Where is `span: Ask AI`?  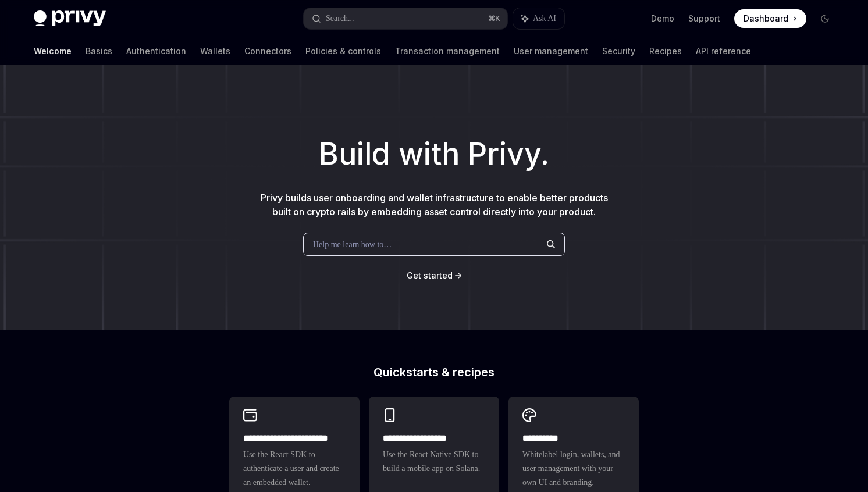
span: Ask AI is located at coordinates (545, 18).